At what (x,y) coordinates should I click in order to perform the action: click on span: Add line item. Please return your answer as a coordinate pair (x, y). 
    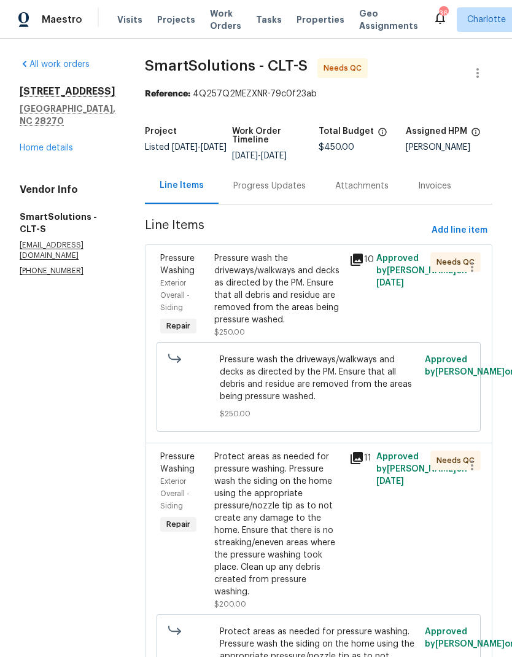
    Looking at the image, I should click on (459, 230).